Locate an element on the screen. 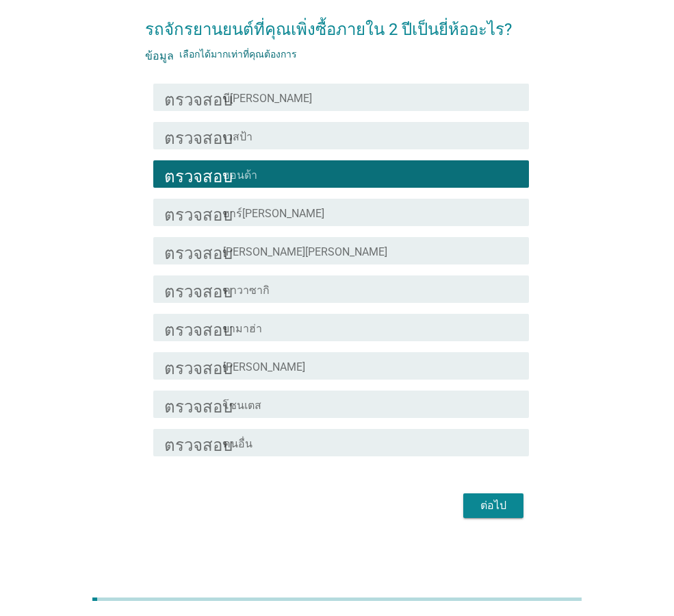 The height and width of the screenshot is (616, 674). font: โซนเตส is located at coordinates (242, 405).